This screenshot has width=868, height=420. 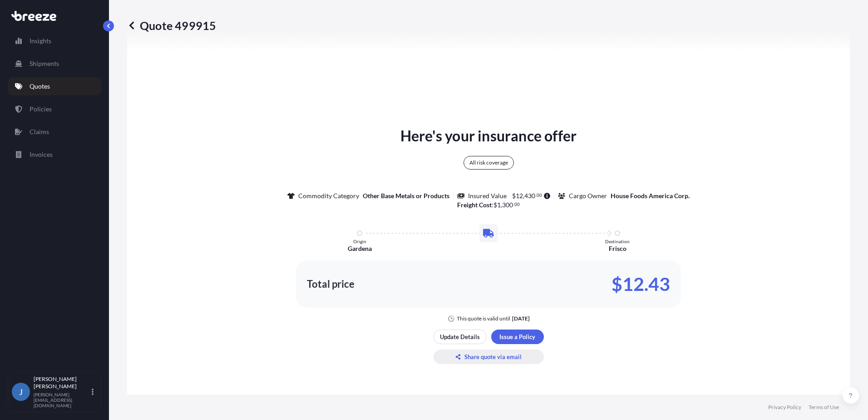 What do you see at coordinates (493, 357) in the screenshot?
I see `p: Share quote via email` at bounding box center [493, 357].